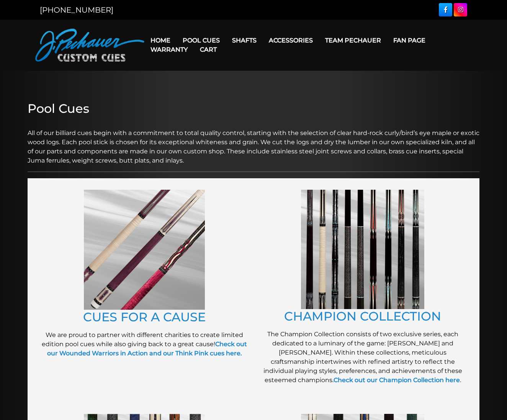 The height and width of the screenshot is (420, 507). Describe the element at coordinates (396, 380) in the screenshot. I see `a: Check out our Champion Collection here` at that location.